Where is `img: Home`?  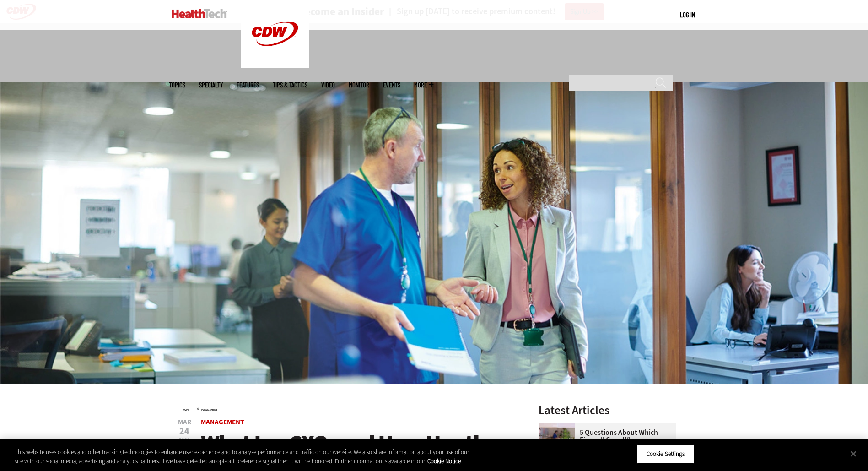 img: Home is located at coordinates (199, 14).